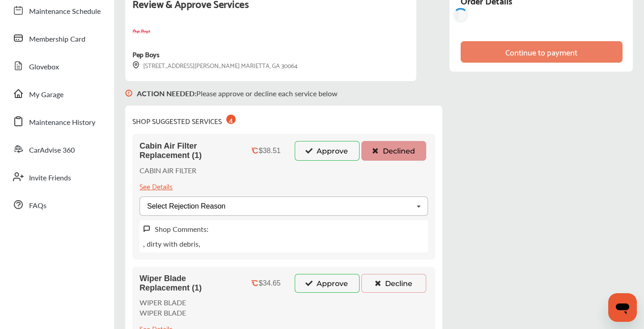 Image resolution: width=644 pixels, height=329 pixels. Describe the element at coordinates (38, 206) in the screenshot. I see `span: FAQs` at that location.